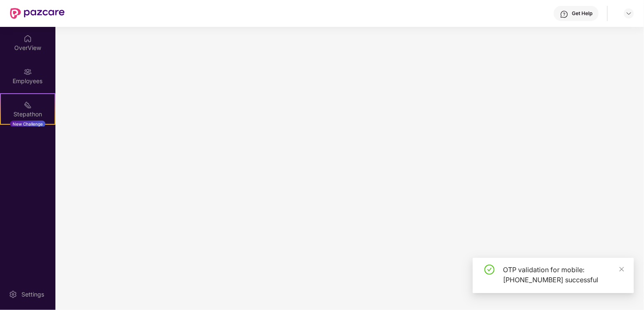  What do you see at coordinates (582, 13) in the screenshot?
I see `div: Get Help` at bounding box center [582, 13].